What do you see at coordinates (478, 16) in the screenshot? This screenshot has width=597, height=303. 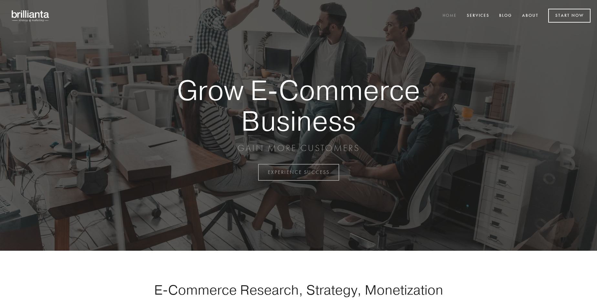 I see `a: Services` at bounding box center [478, 16].